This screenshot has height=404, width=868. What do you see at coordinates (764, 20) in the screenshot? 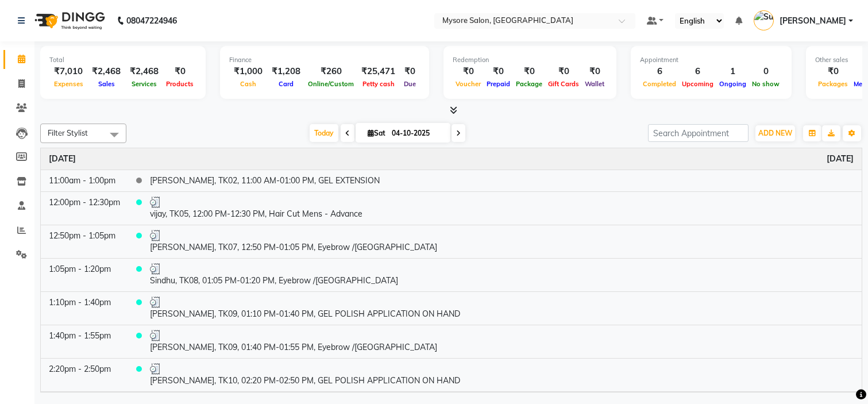
I see `img: Sumaiya Banu` at bounding box center [764, 20].